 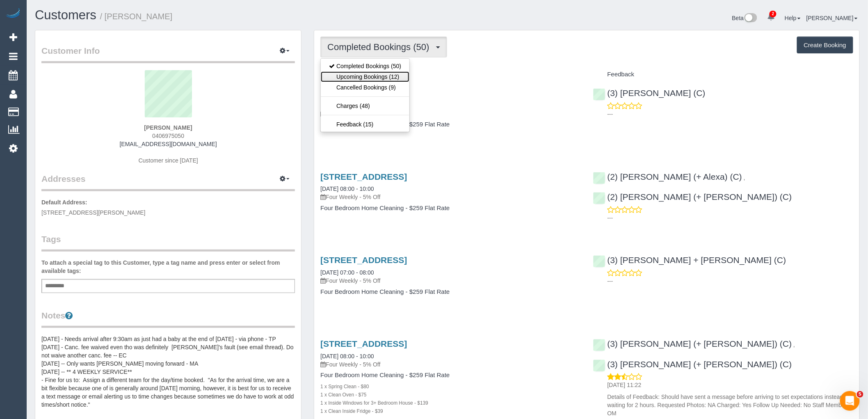 I want to click on label: To attach a special tag to this Customer, type a tag name and press enter or select from availabl..., so click(x=168, y=267).